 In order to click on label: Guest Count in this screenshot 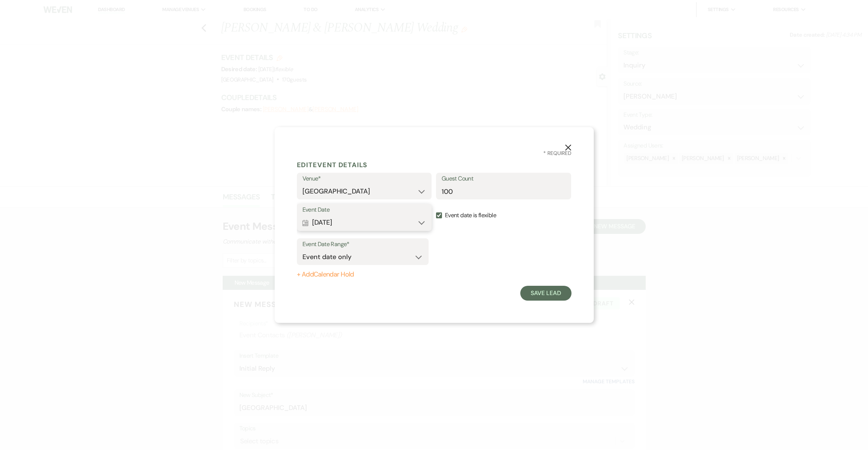, I will do `click(504, 179)`.